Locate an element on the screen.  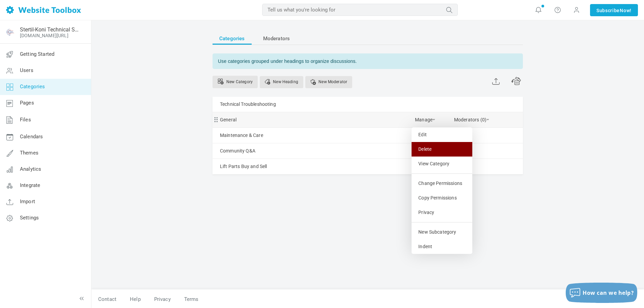
a: New Subcategory is located at coordinates (442, 232).